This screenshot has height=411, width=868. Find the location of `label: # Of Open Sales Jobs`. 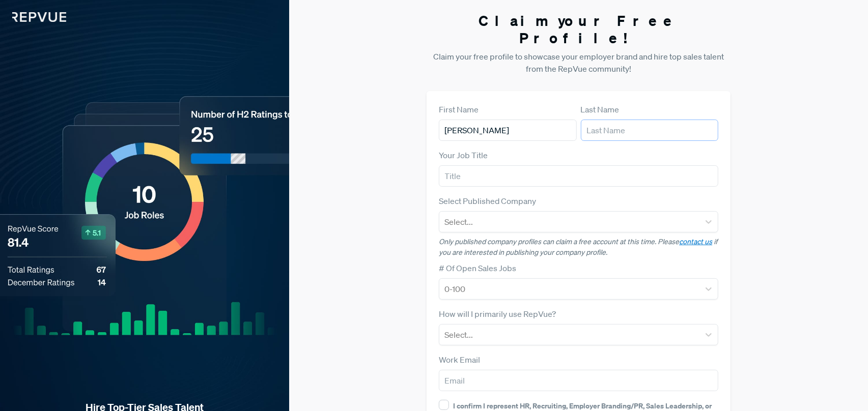

label: # Of Open Sales Jobs is located at coordinates (478, 268).